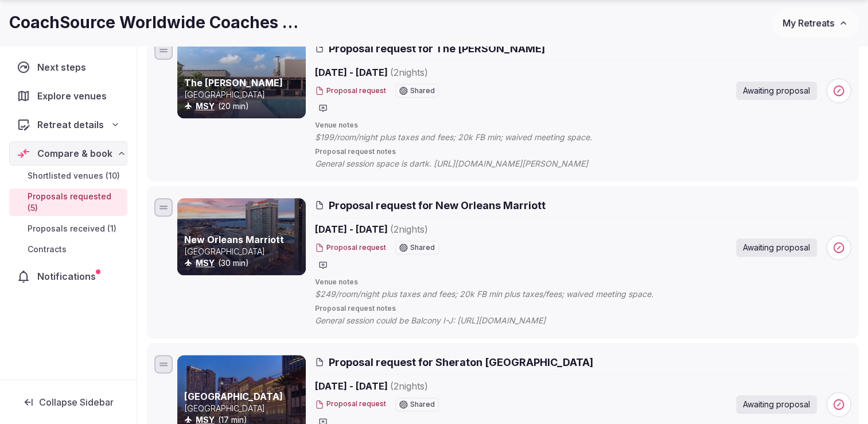 Image resolution: width=868 pixels, height=424 pixels. I want to click on span: Proposals requested (5), so click(75, 202).